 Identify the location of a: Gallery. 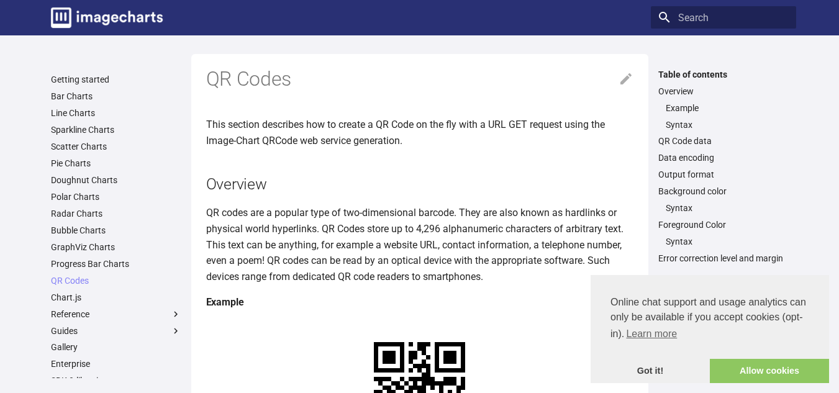
(116, 347).